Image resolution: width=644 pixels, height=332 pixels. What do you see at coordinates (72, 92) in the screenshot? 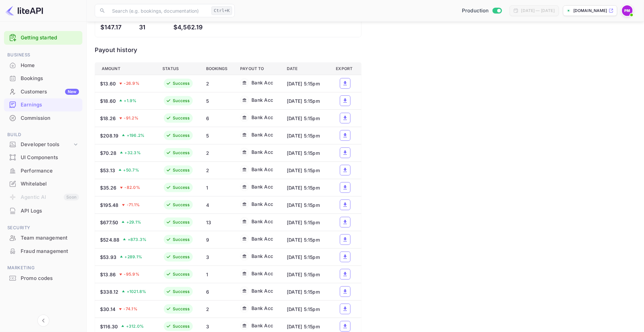
I see `div: New` at bounding box center [72, 92].